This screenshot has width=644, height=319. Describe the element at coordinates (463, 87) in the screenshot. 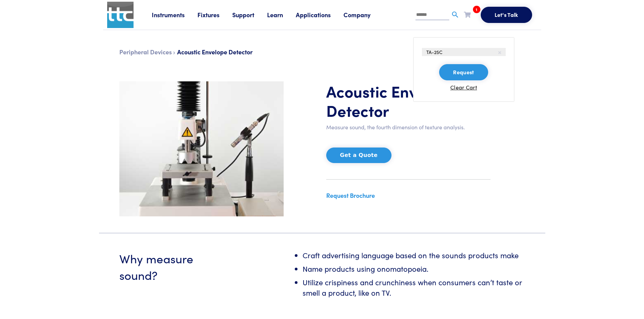

I see `button: Clear Cart` at that location.